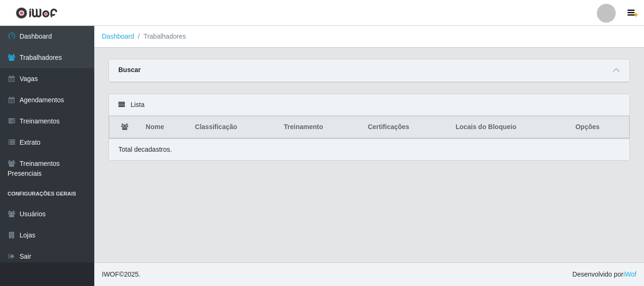 This screenshot has height=286, width=644. Describe the element at coordinates (369, 37) in the screenshot. I see `nav: breadcrumb` at that location.